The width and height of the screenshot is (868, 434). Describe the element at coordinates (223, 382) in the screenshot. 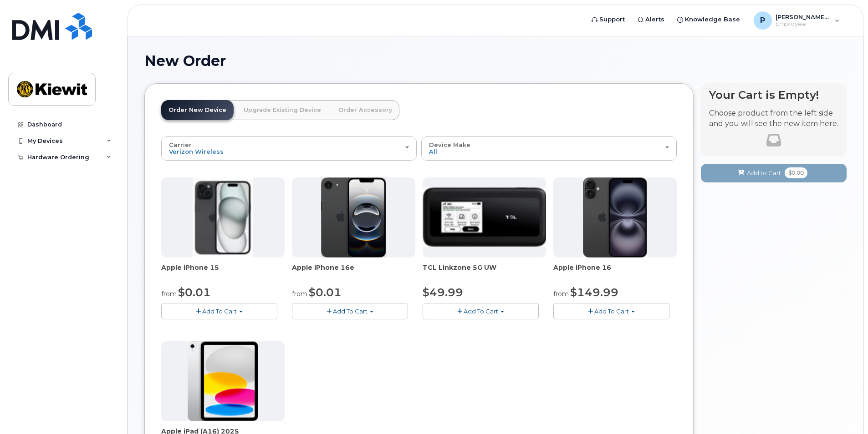

I see `img: ipad_11.png` at that location.